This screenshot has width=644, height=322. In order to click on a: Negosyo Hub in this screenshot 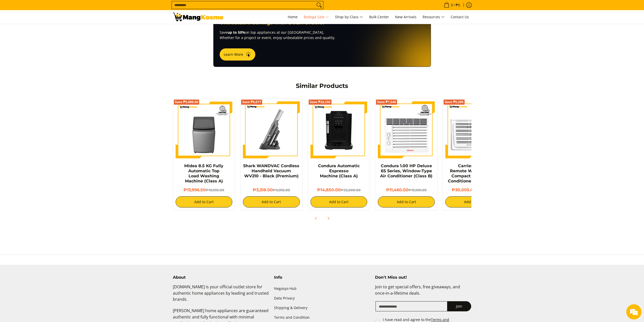, I will do `click(322, 289)`.